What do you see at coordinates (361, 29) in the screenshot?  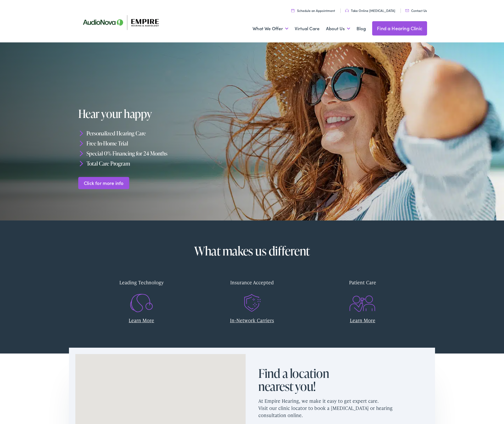 I see `a: Blog` at bounding box center [361, 29].